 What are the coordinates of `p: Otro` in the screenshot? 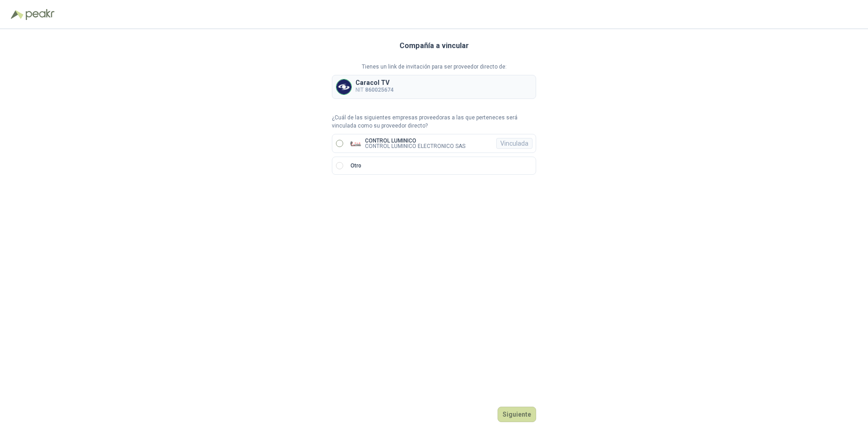 It's located at (356, 166).